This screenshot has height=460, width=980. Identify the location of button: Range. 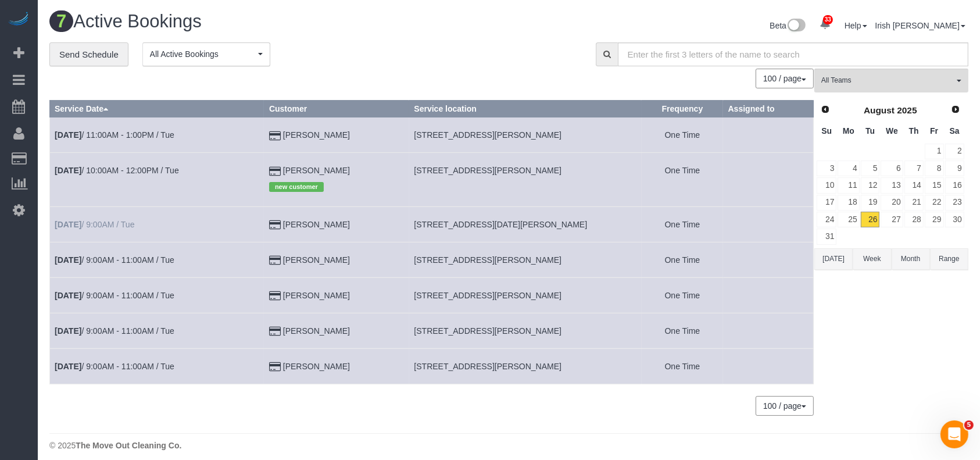
(949, 259).